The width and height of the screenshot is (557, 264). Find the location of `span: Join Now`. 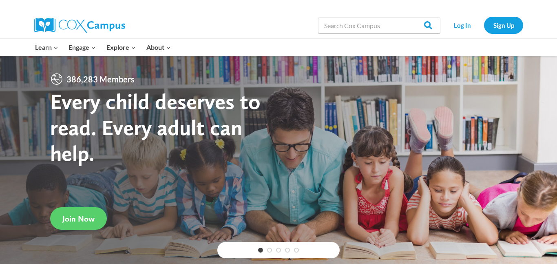

span: Join Now is located at coordinates (78, 218).